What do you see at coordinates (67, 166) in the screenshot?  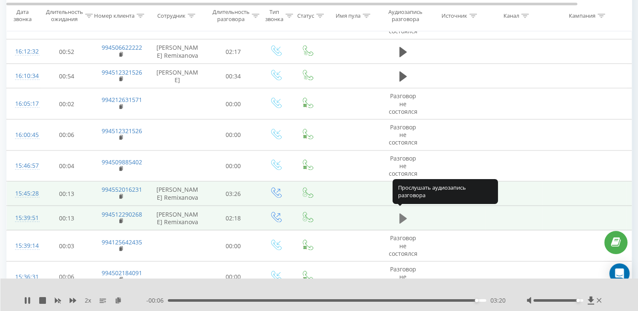 I see `td: 00:04` at bounding box center [67, 166].